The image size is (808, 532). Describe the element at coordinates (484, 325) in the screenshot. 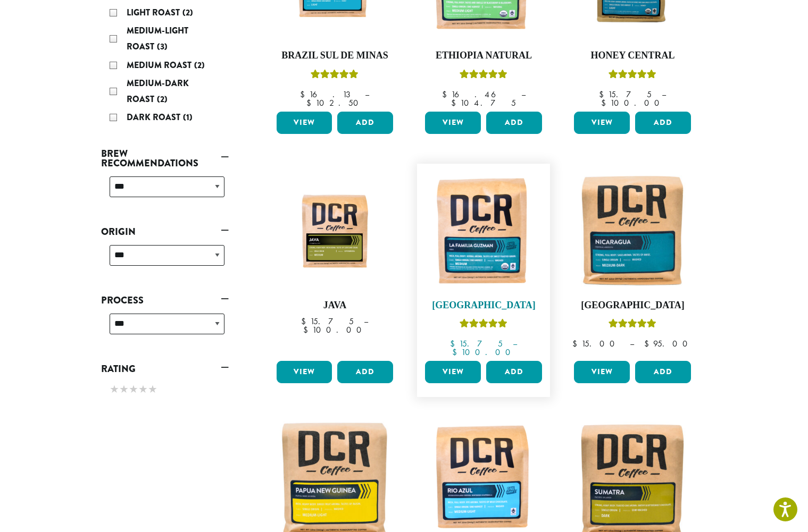

I see `div: Rated 4.83 out of 5` at that location.